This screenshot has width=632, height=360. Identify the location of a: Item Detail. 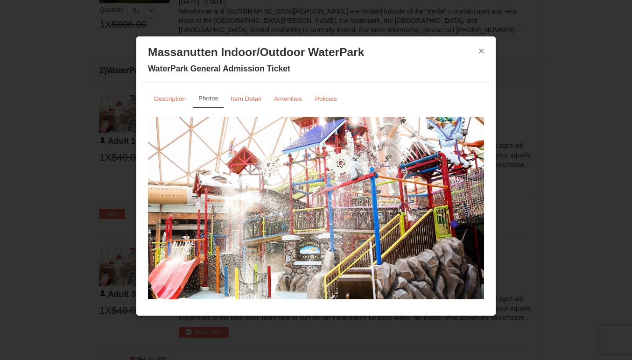
(245, 98).